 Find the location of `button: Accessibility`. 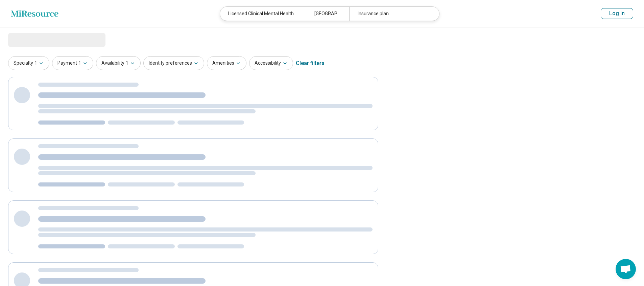

button: Accessibility is located at coordinates (271, 63).